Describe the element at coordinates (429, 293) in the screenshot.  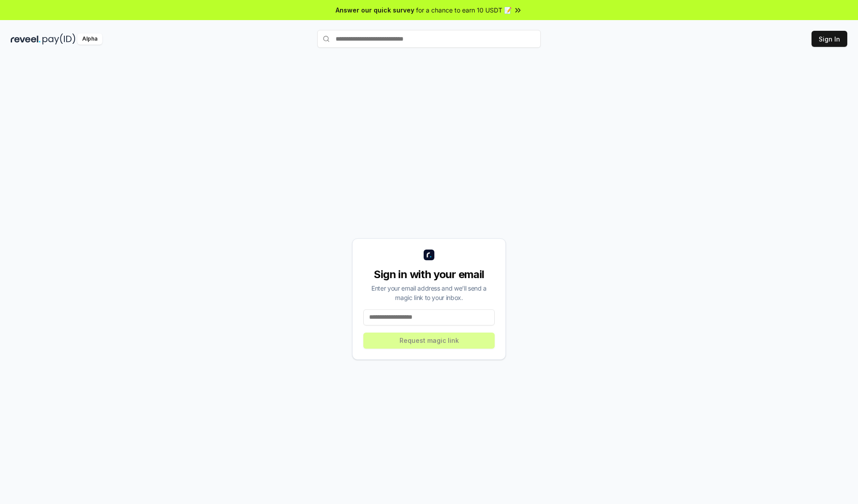
I see `div: Enter your email address and we’ll send a magic link to your inbox.` at that location.